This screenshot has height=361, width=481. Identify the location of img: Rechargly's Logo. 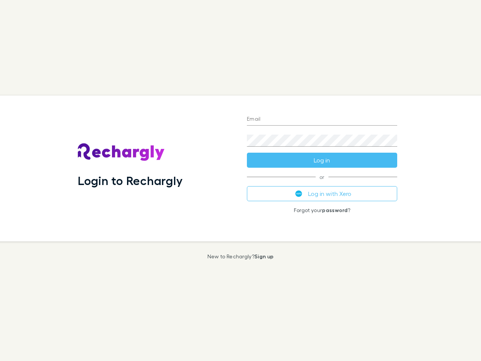
(121, 152).